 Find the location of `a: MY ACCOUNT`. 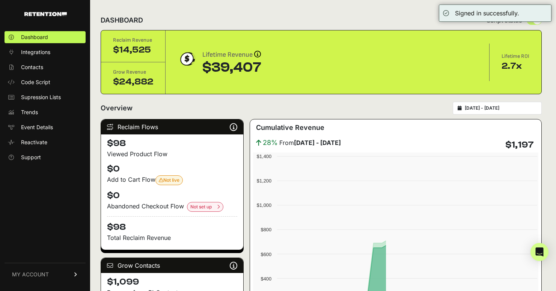

a: MY ACCOUNT is located at coordinates (45, 274).